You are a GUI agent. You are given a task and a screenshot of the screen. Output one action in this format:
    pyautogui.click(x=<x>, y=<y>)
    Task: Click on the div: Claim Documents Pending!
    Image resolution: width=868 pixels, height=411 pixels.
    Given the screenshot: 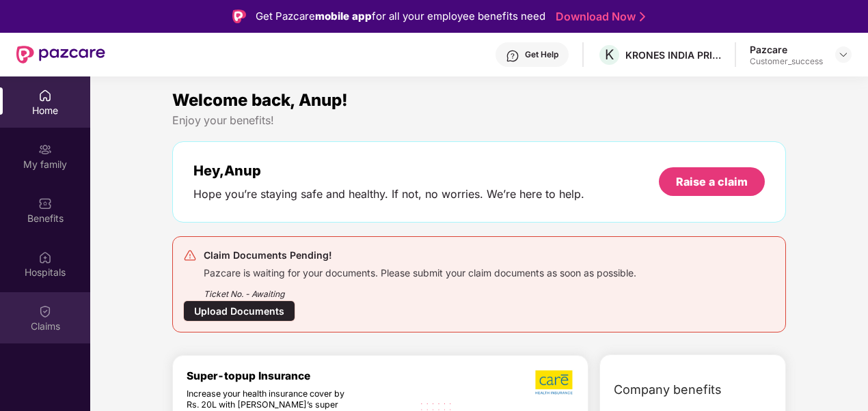 What is the action you would take?
    pyautogui.click(x=420, y=256)
    